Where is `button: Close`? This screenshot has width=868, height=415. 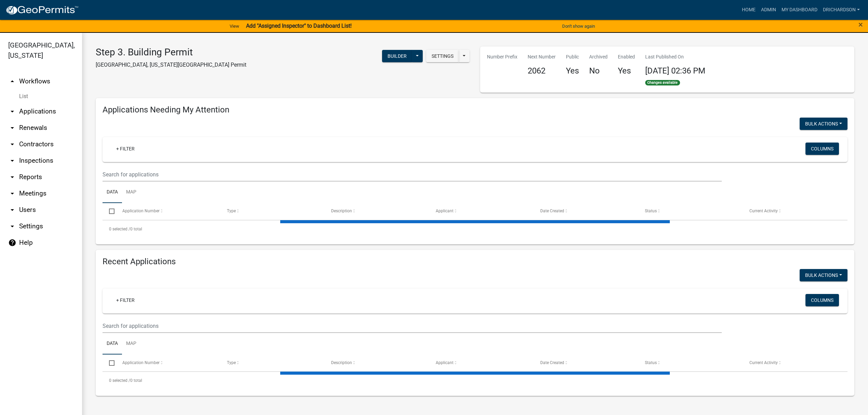
button: Close is located at coordinates (861, 25).